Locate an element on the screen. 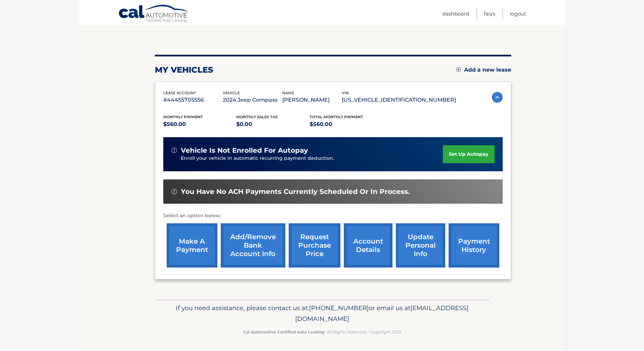 This screenshot has width=644, height=351. a: account details is located at coordinates (368, 245).